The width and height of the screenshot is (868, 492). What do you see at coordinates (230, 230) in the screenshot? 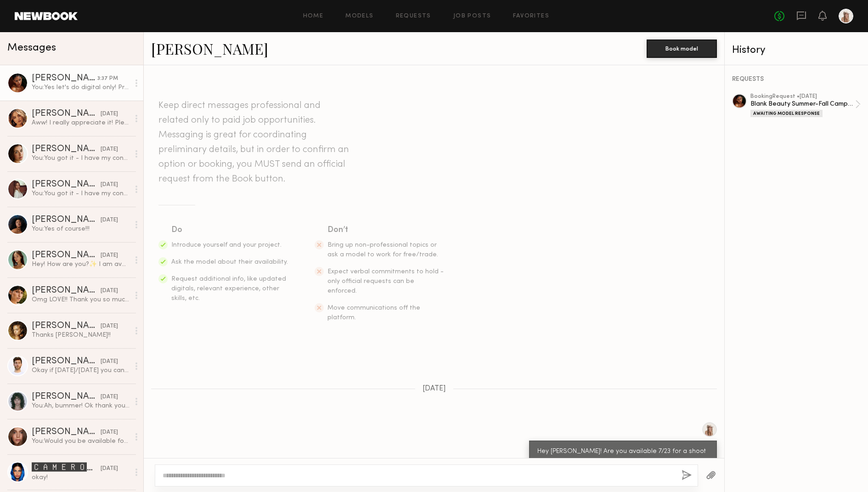
I see `div: Do` at bounding box center [230, 230].